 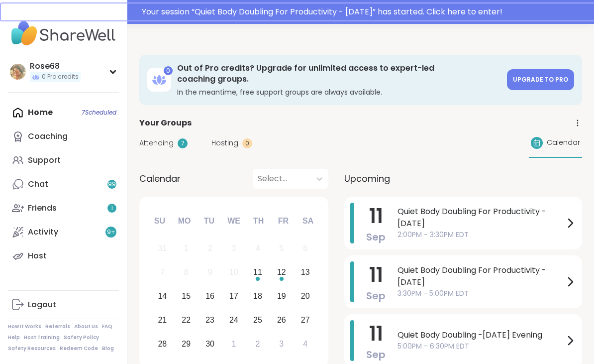 I want to click on div: 20, so click(x=306, y=296).